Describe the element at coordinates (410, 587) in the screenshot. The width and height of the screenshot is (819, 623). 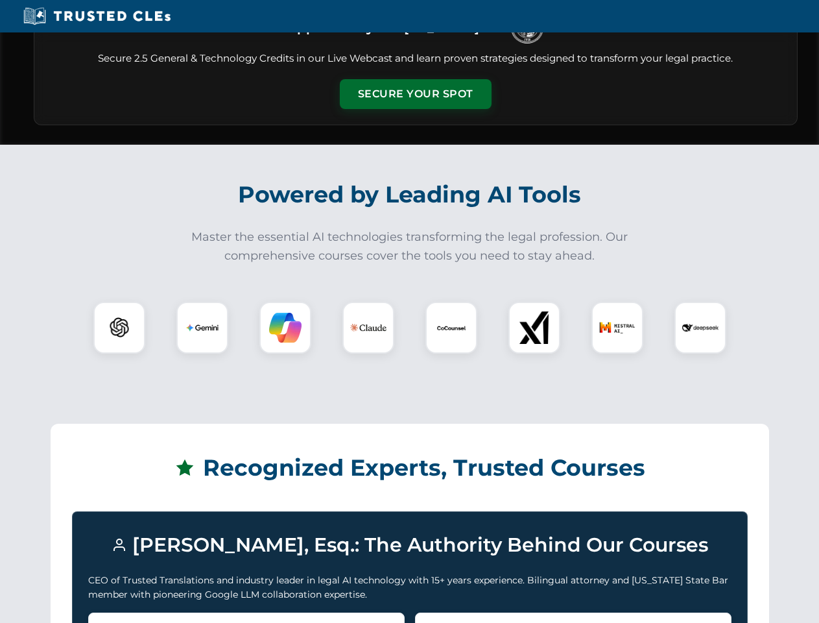
I see `p: CEO of Trusted Translations and industry leader in legal AI technology with 15+ years experience....` at that location.